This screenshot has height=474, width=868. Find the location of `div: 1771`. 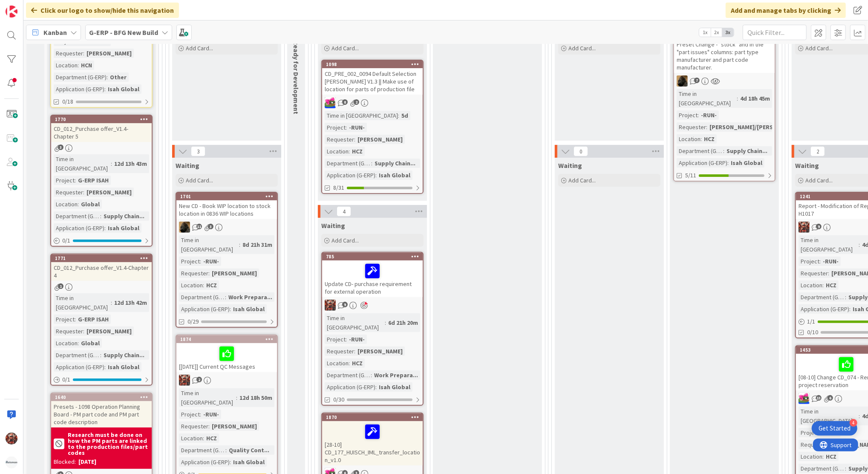

div: 1771 is located at coordinates (102, 258).